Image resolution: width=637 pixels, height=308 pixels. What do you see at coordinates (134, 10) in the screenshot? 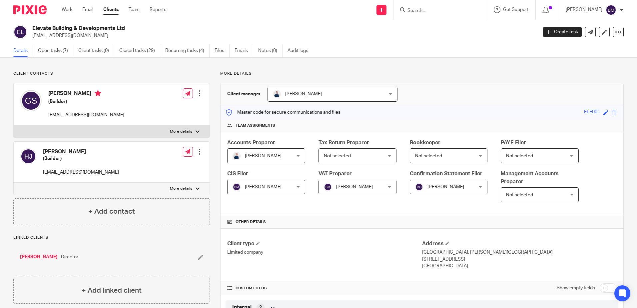
I see `a: Team` at bounding box center [134, 10].